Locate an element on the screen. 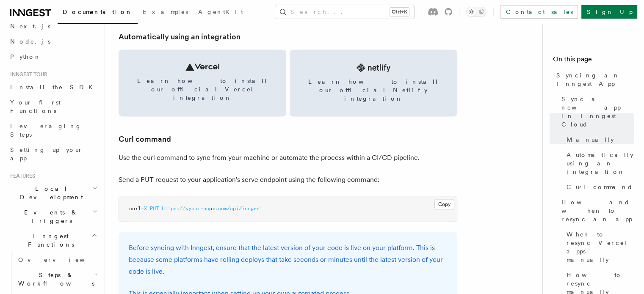 Image resolution: width=644 pixels, height=294 pixels. p: Use the curl command to sync from your machine or automate the process within a CI/CD pipeline. is located at coordinates (288, 158).